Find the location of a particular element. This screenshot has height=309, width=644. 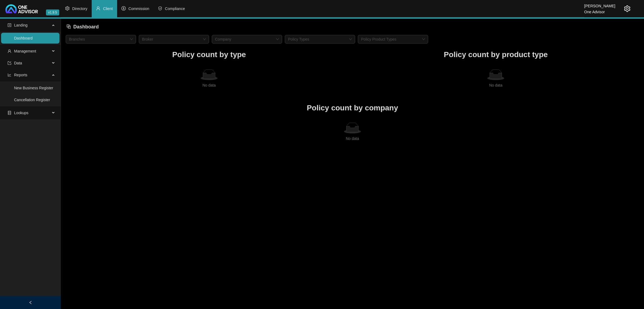

a: Cancellation Register is located at coordinates (32, 100).